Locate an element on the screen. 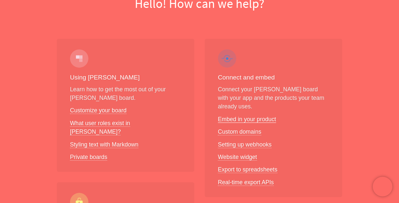  a: Website widget is located at coordinates (237, 157).